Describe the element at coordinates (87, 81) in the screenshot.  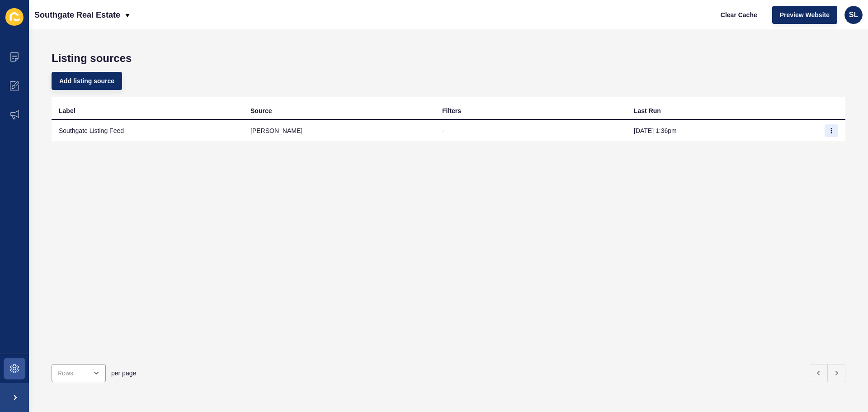
I see `span: Add listing source` at that location.